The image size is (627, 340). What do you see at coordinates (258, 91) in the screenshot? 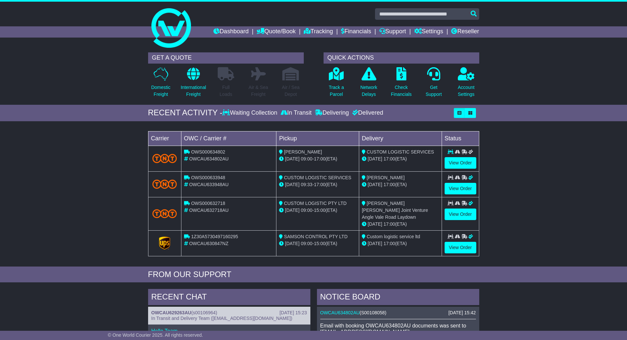
I see `p: Air & Sea Freight` at bounding box center [258, 91].